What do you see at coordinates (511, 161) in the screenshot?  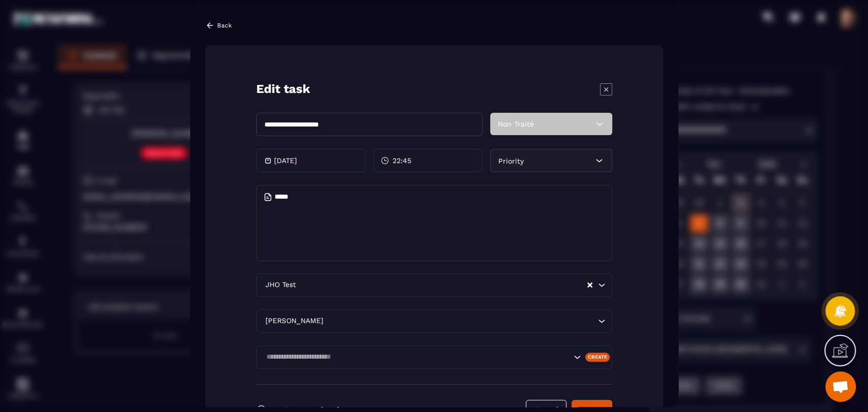 I see `span: Priority` at bounding box center [511, 161].